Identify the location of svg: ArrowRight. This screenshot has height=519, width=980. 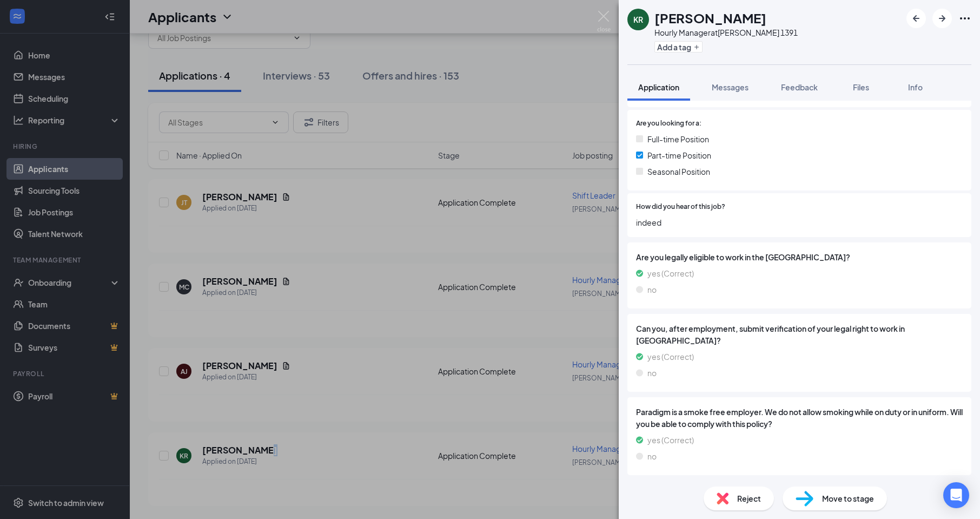
(942, 19).